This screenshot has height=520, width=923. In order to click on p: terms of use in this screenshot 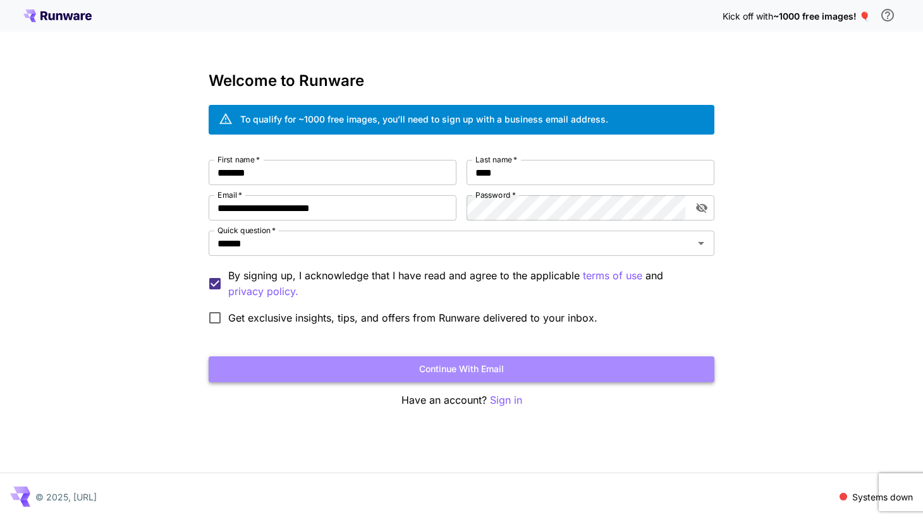, I will do `click(612, 276)`.